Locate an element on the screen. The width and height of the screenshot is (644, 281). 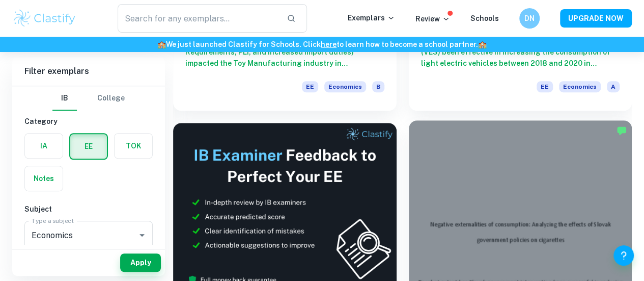
label: Type a subject is located at coordinates (53, 220).